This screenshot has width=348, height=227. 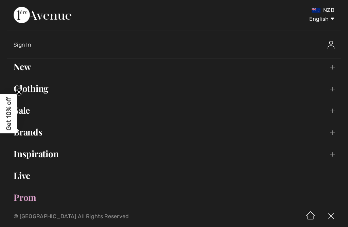 What do you see at coordinates (9, 113) in the screenshot?
I see `span: Get 10% off` at bounding box center [9, 113].